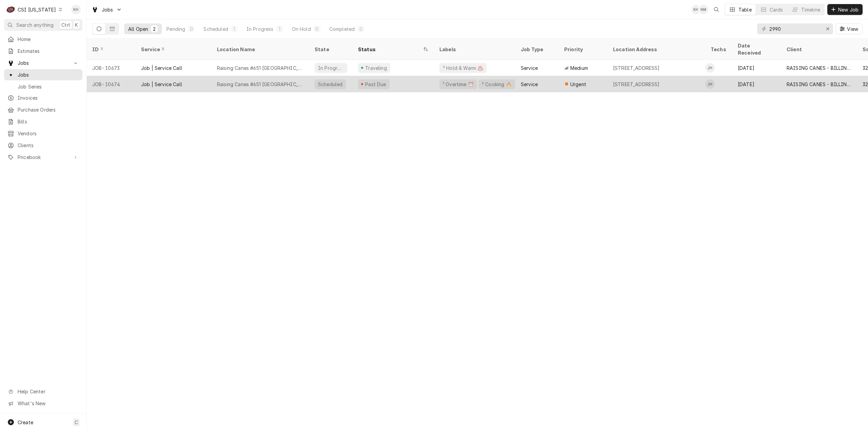 The height and width of the screenshot is (431, 868). What do you see at coordinates (43, 121) in the screenshot?
I see `a: Bills` at bounding box center [43, 121].